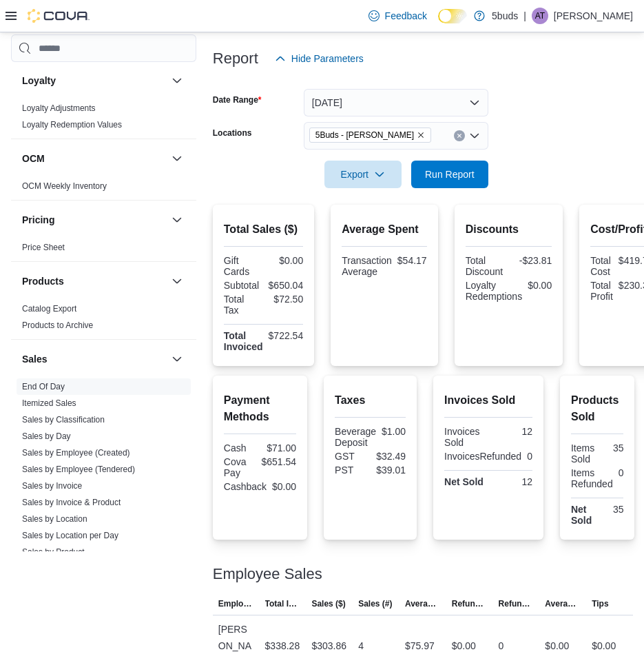 Image resolution: width=644 pixels, height=652 pixels. I want to click on div: Cash, so click(240, 448).